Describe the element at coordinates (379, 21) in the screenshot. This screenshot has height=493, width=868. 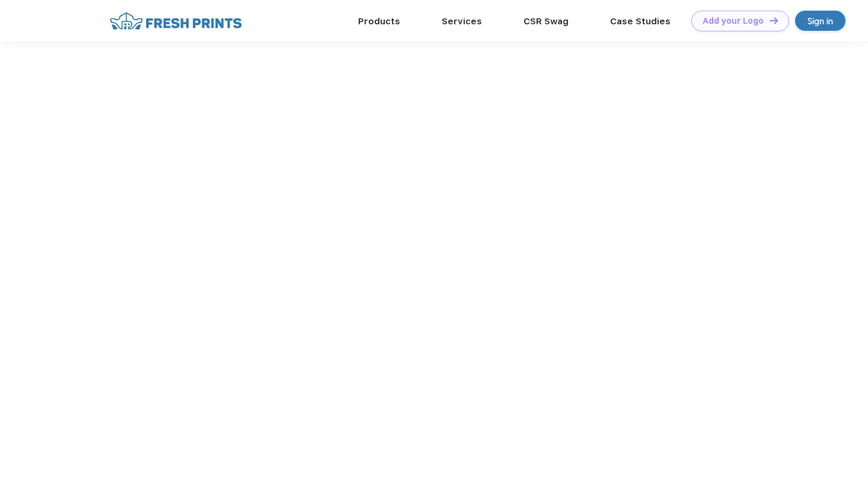
I see `a: Products` at that location.